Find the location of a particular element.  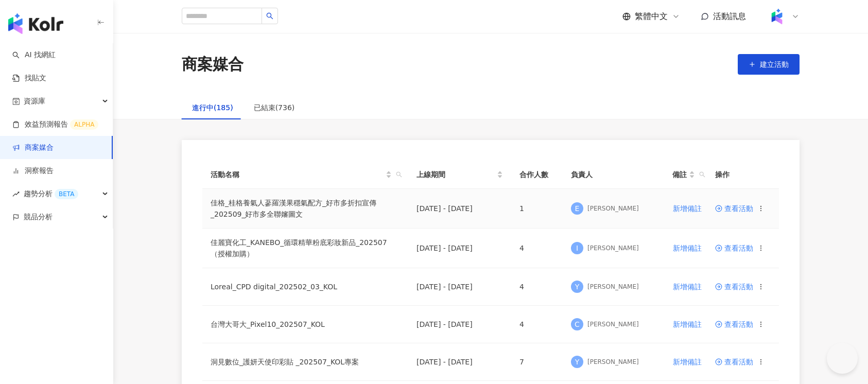

a: searchAI 找網紅 is located at coordinates (34, 55).